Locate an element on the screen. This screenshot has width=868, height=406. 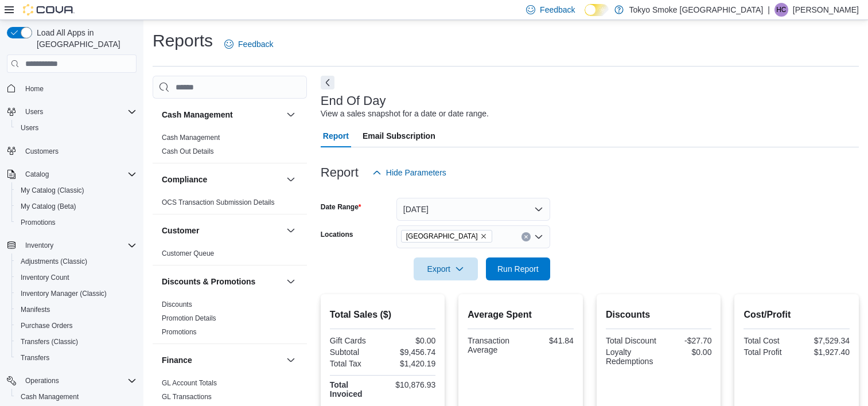
button: Export is located at coordinates (446, 269).